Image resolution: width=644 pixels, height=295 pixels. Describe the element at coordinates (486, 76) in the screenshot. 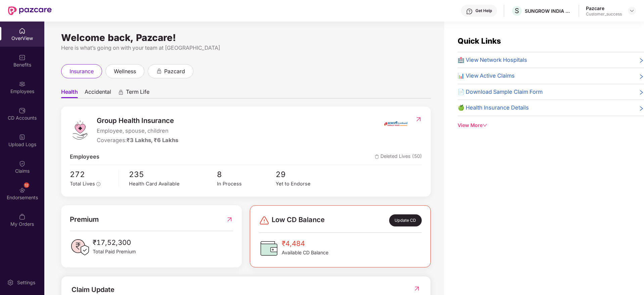

I see `span: 📊 View Active Claims` at that location.